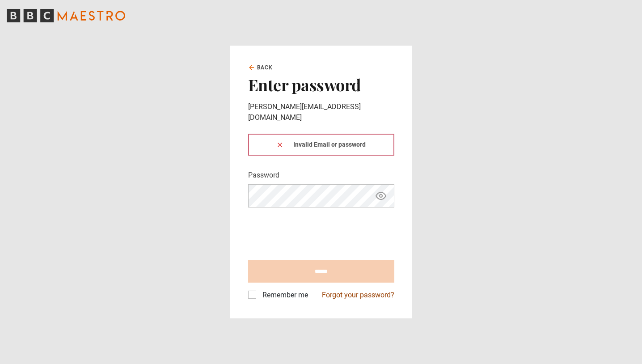 The height and width of the screenshot is (364, 642). What do you see at coordinates (321, 145) in the screenshot?
I see `div: Invalid Email or password` at bounding box center [321, 145].